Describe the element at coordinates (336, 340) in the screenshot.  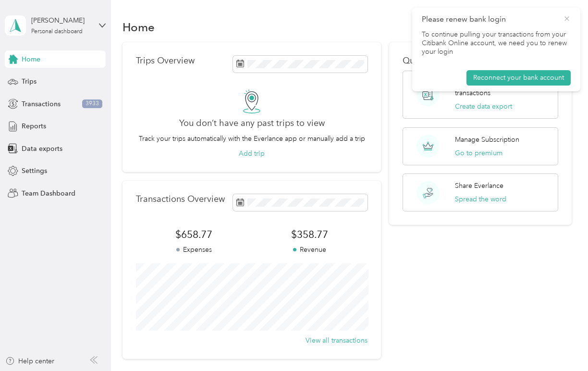
I see `button: View all transactions` at that location.